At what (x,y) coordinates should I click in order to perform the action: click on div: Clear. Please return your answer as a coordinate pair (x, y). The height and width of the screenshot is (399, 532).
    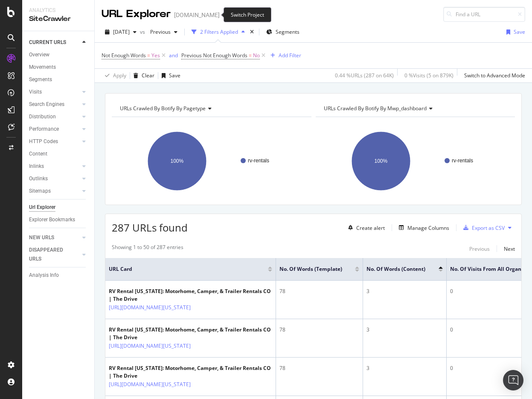
    Looking at the image, I should click on (148, 75).